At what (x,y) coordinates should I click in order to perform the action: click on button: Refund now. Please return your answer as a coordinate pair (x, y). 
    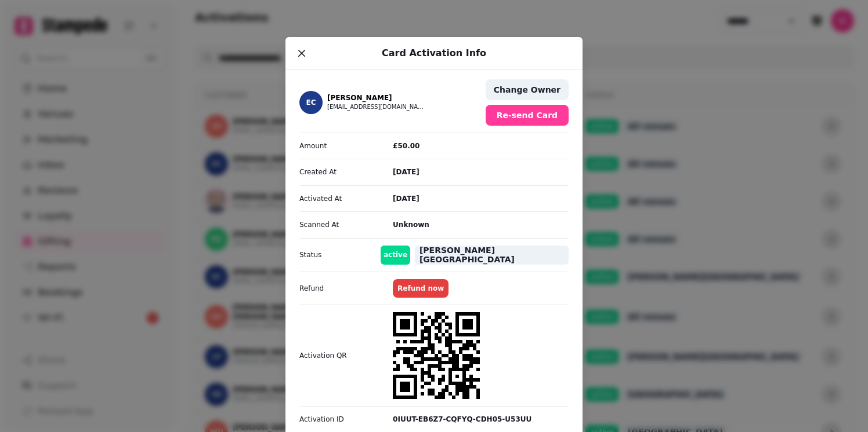
    Looking at the image, I should click on (420, 289).